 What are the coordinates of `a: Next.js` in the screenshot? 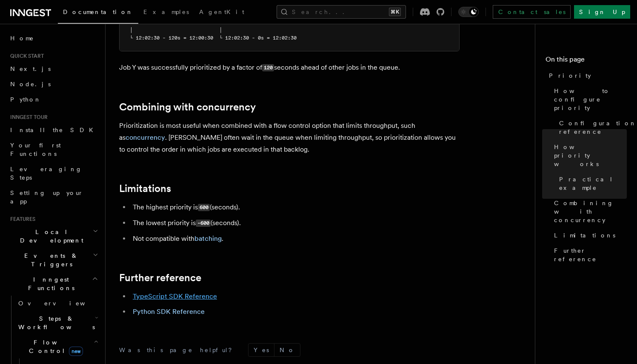 It's located at (53, 69).